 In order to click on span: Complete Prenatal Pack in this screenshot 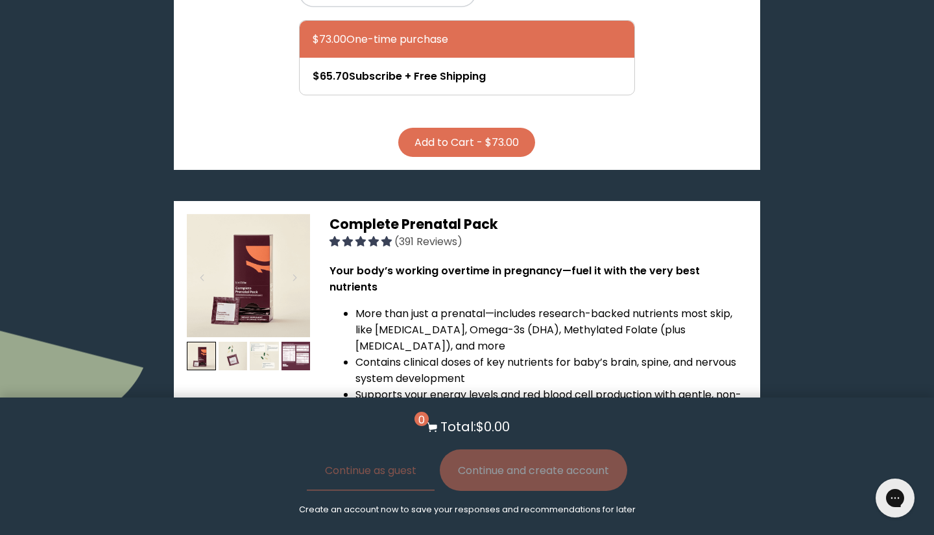, I will do `click(414, 224)`.